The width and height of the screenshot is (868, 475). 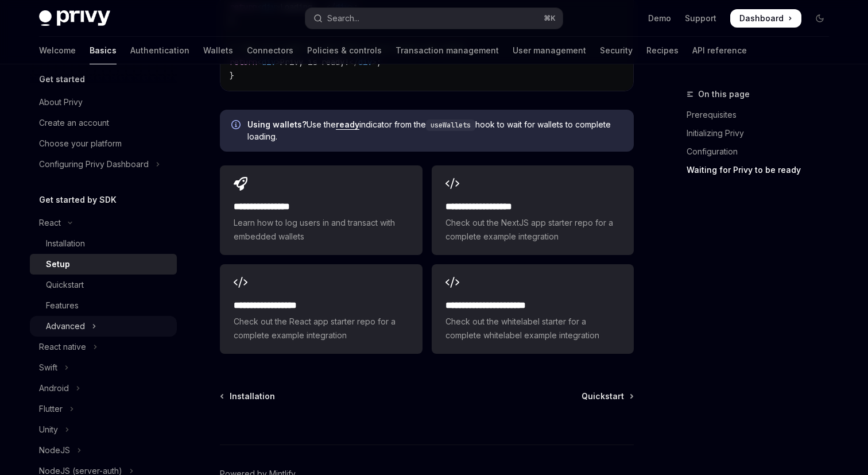 What do you see at coordinates (65, 285) in the screenshot?
I see `div: Quickstart` at bounding box center [65, 285].